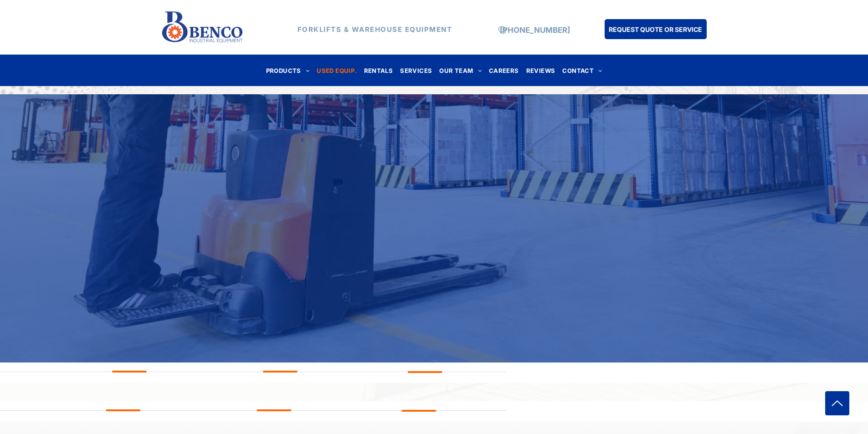 This screenshot has height=434, width=868. I want to click on a: CAREERS, so click(504, 70).